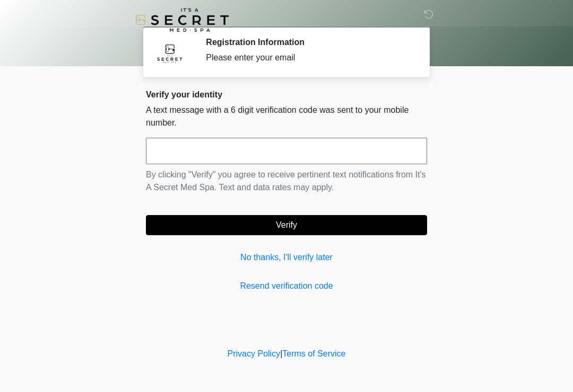 This screenshot has height=392, width=573. What do you see at coordinates (286, 94) in the screenshot?
I see `h2: Verify your identity` at bounding box center [286, 94].